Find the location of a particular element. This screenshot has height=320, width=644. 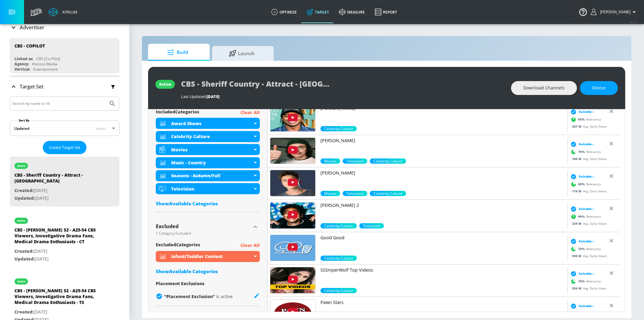

div: 80.0% is located at coordinates (330, 193).